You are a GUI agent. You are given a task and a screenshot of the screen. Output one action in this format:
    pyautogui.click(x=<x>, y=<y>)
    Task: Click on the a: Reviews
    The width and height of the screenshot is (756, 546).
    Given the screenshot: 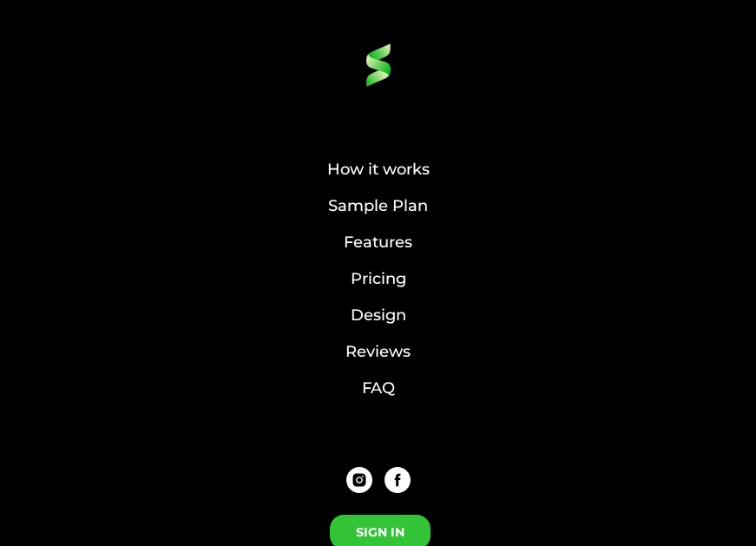 What is the action you would take?
    pyautogui.click(x=378, y=352)
    